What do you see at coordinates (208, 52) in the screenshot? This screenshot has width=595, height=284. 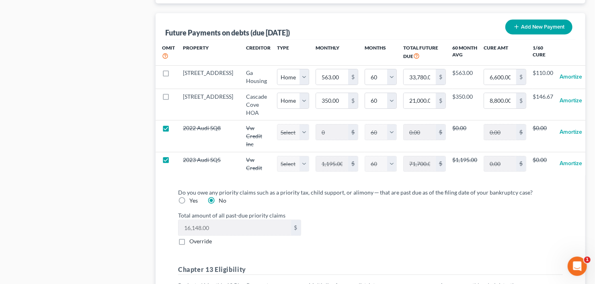 I see `th: Property` at bounding box center [208, 52].